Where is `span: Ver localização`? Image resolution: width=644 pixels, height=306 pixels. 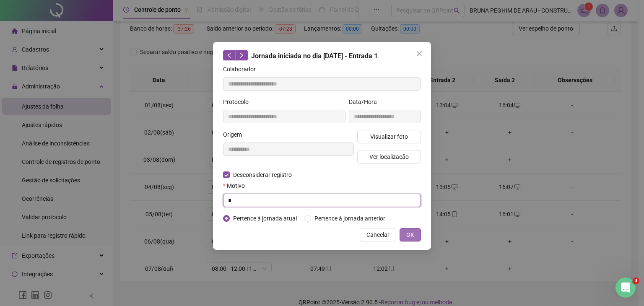 span: Ver localização is located at coordinates (389, 157).